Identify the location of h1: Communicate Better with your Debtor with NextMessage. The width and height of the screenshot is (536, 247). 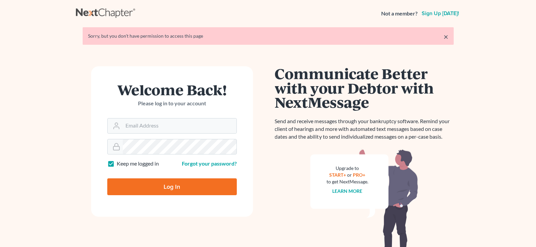
(364, 88).